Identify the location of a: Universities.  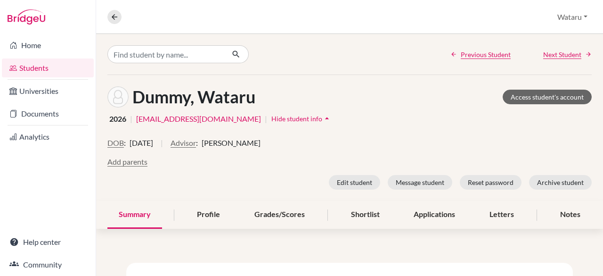
(48, 91).